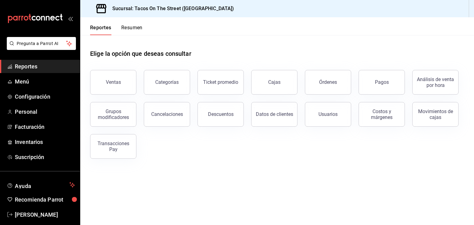 Image resolution: width=474 pixels, height=225 pixels. Describe the element at coordinates (41, 44) in the screenshot. I see `span: Pregunta a Parrot AI` at that location.